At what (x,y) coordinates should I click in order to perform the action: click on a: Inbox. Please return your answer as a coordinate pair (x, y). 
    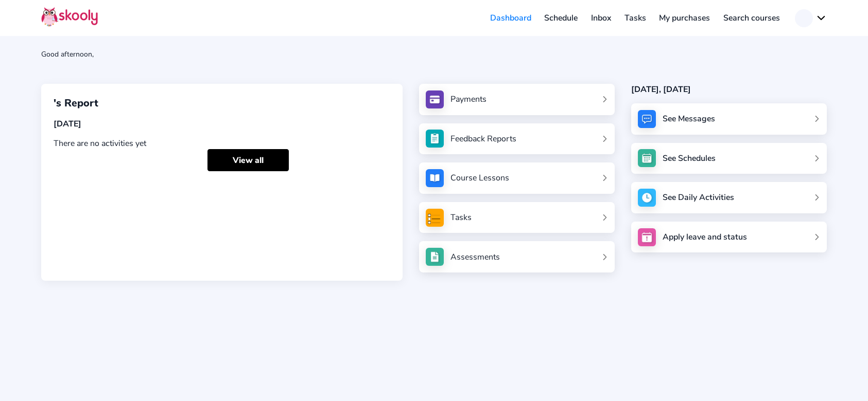
    Looking at the image, I should click on (601, 18).